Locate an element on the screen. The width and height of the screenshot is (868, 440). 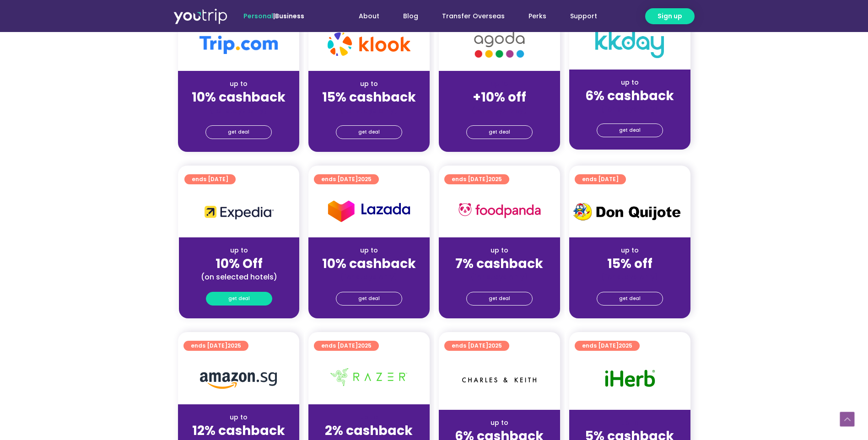
strong: 2% cashback is located at coordinates (369, 430).